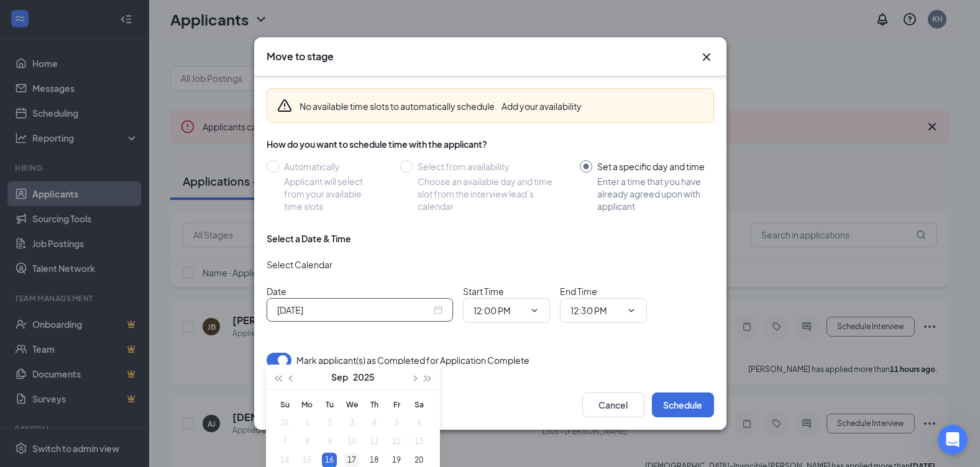  I want to click on th: Su, so click(285, 405).